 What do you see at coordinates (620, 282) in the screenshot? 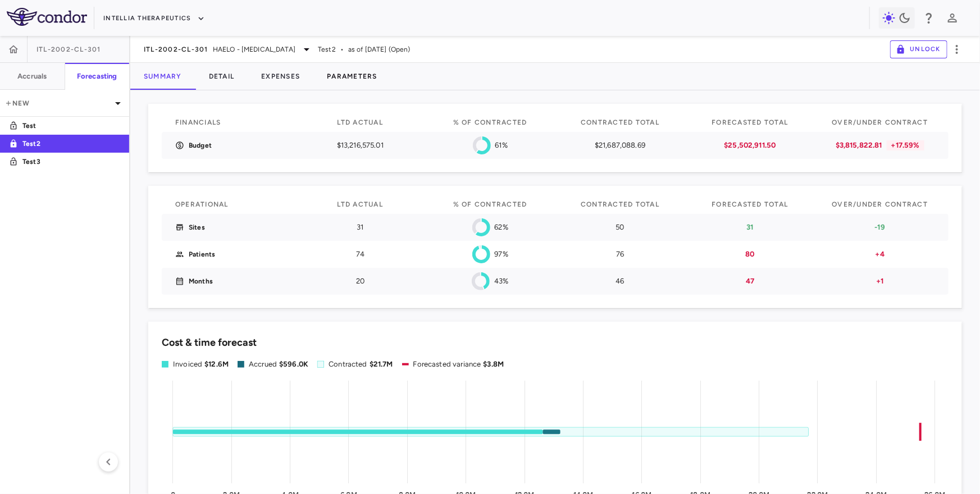
I see `p: 46` at bounding box center [620, 282].